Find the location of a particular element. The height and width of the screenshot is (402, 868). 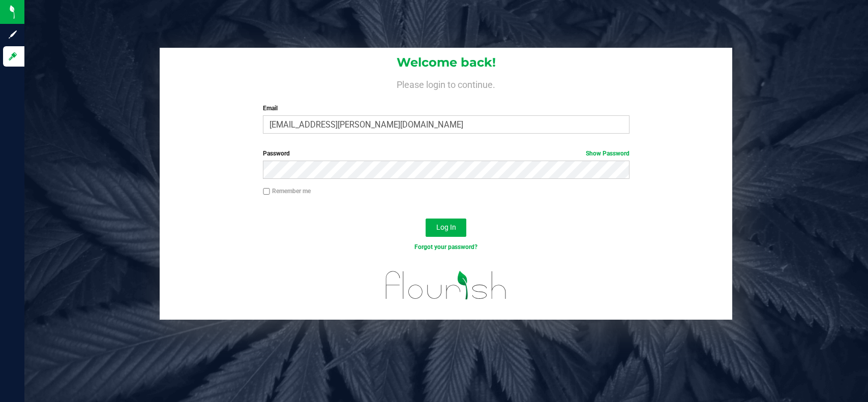

span: Password is located at coordinates (276, 153).